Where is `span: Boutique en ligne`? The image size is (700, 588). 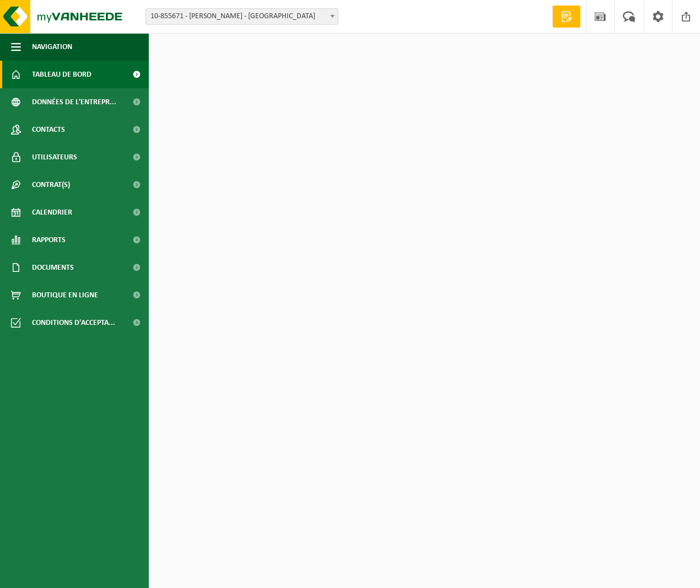
span: Boutique en ligne is located at coordinates (65, 295).